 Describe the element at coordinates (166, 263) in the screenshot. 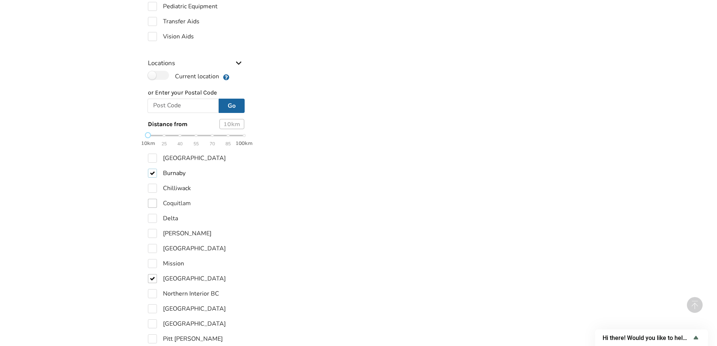

I see `label: Mission` at that location.